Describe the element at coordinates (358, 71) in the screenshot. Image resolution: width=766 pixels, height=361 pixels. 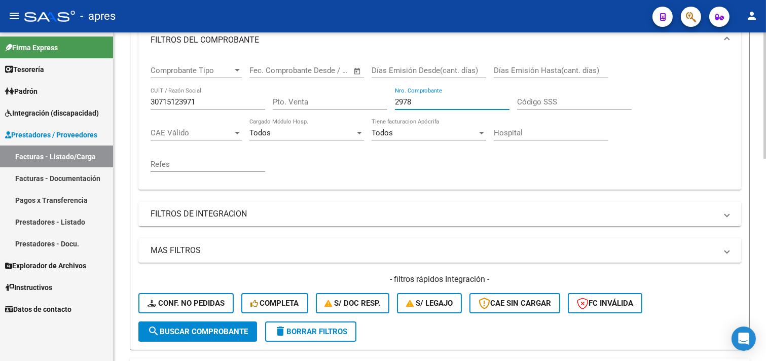
I see `button: Open calendar` at that location.